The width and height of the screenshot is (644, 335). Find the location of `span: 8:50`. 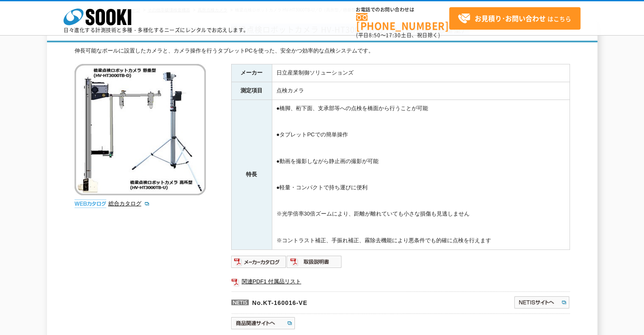

span: 8:50 is located at coordinates (375, 35).